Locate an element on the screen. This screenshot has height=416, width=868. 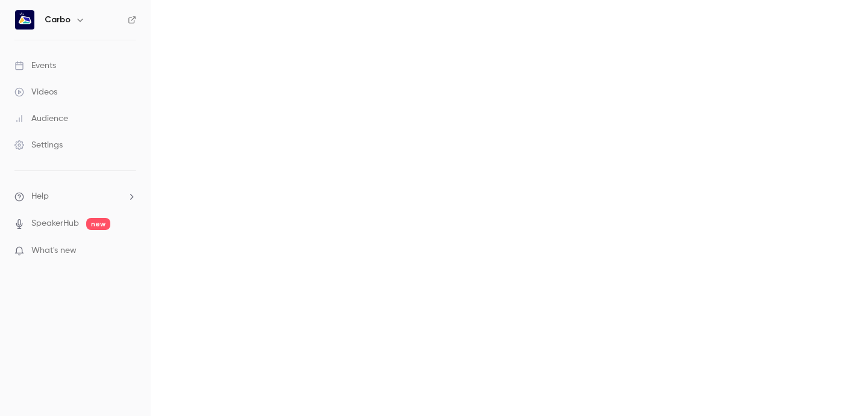
div: Audience is located at coordinates (41, 119).